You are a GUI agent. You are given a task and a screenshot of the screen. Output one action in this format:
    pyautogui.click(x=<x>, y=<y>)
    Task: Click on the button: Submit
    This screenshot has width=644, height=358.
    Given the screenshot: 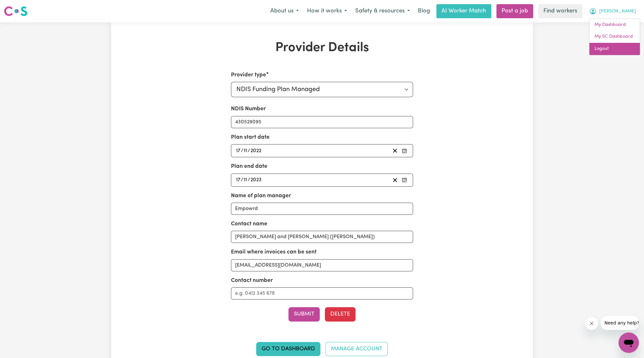 What is the action you would take?
    pyautogui.click(x=304, y=314)
    